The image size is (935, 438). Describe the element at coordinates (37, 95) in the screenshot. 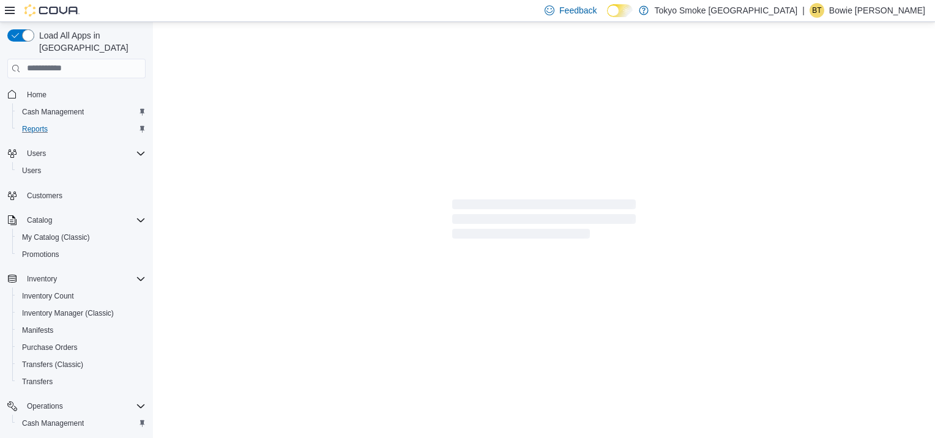

I see `a: Home` at that location.